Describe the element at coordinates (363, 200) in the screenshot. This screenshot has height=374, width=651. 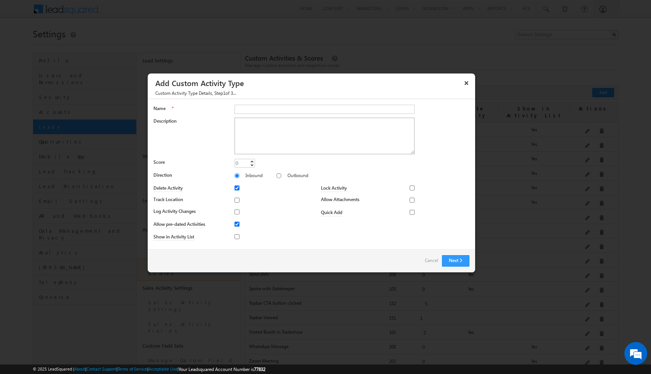
I see `label: Allow Attachments` at that location.